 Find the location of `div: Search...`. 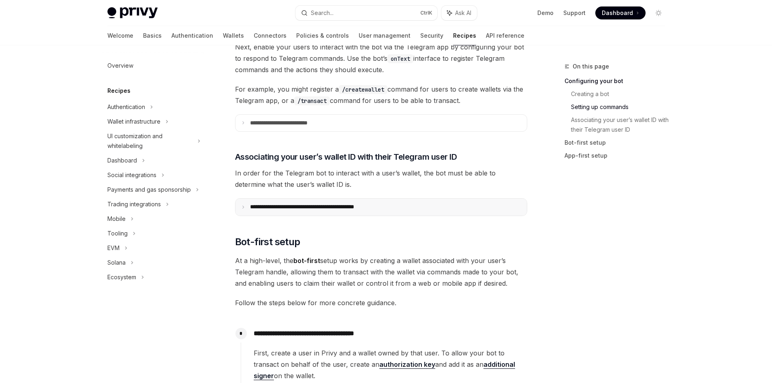

div: Search... is located at coordinates (322, 13).